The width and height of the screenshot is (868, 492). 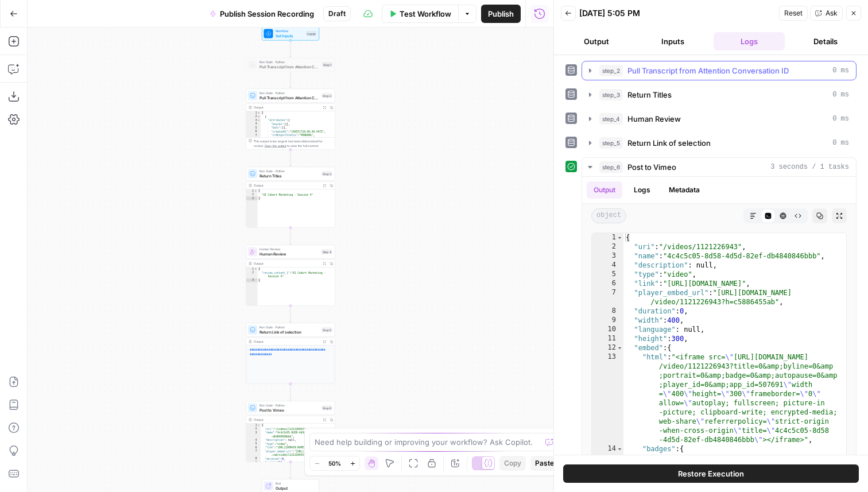 What do you see at coordinates (544, 463) in the screenshot?
I see `button: Paste` at bounding box center [544, 463].